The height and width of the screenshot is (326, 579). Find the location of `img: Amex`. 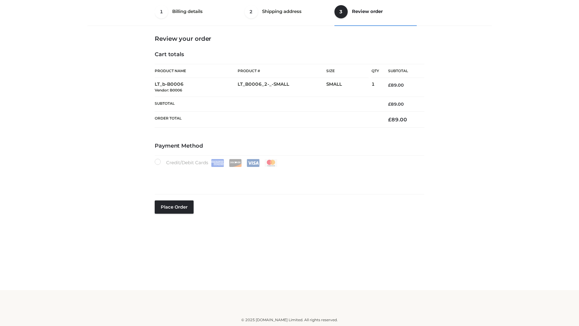

img: Amex is located at coordinates (217, 163).